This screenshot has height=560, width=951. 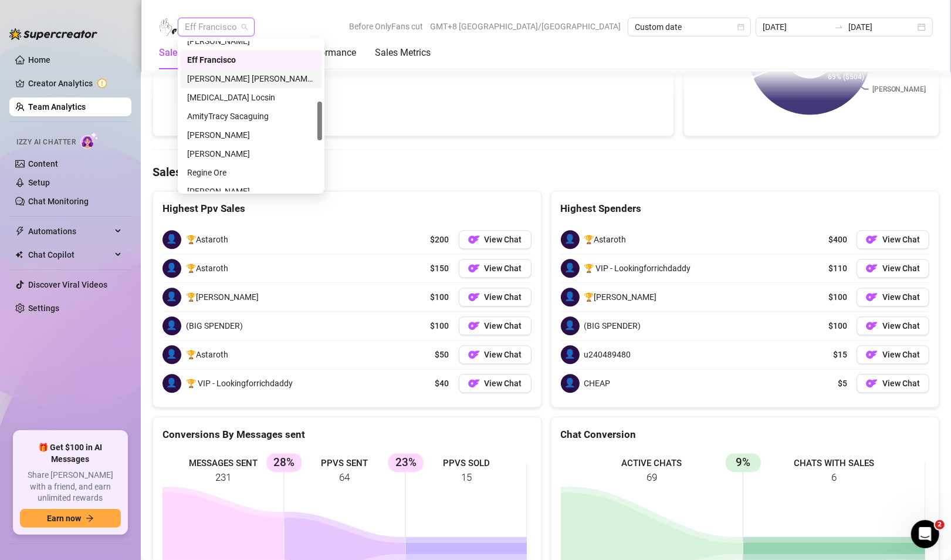 I want to click on span: Automations, so click(x=69, y=231).